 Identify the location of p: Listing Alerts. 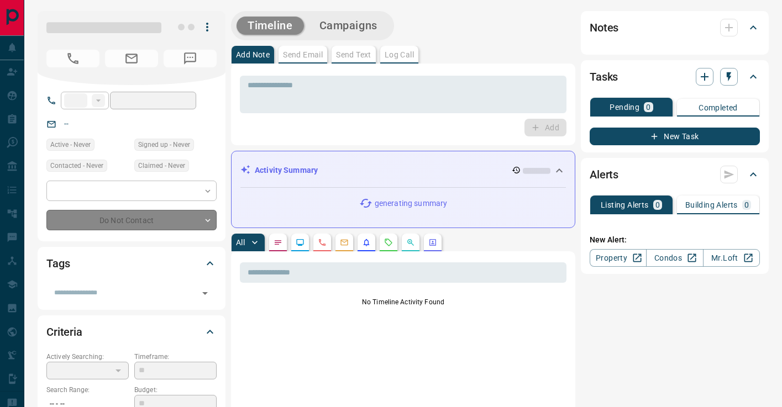
(624, 205).